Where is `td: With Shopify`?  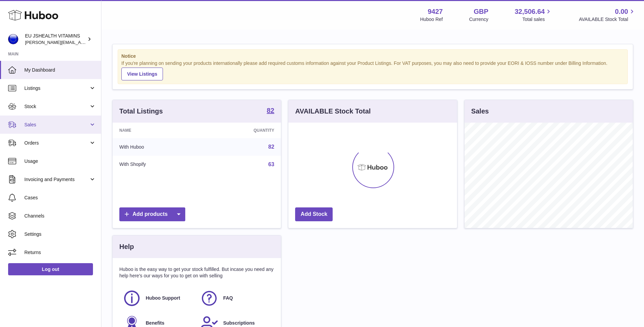 td: With Shopify is located at coordinates (158, 164).